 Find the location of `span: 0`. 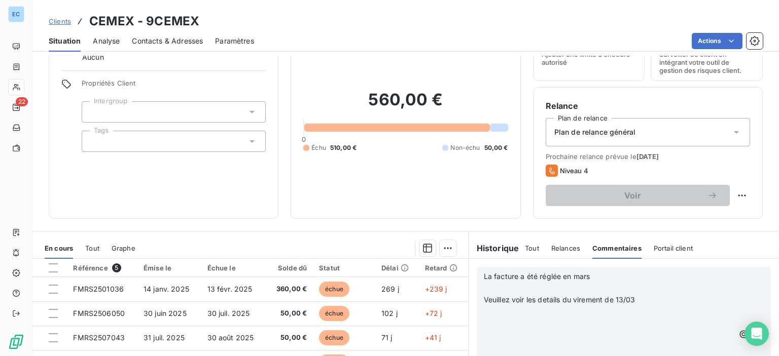

span: 0 is located at coordinates (304, 139).